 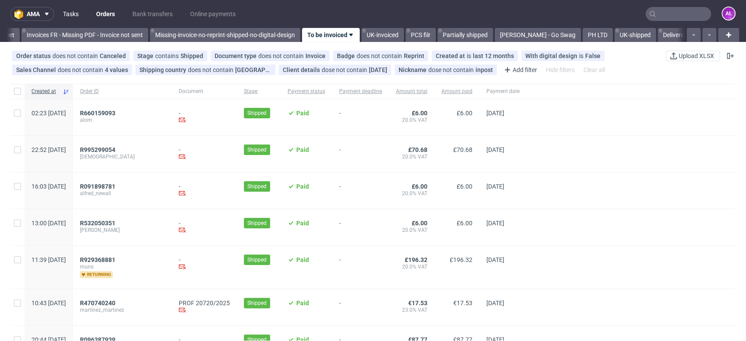 What do you see at coordinates (560, 70) in the screenshot?
I see `div: Hide filters` at bounding box center [560, 70].